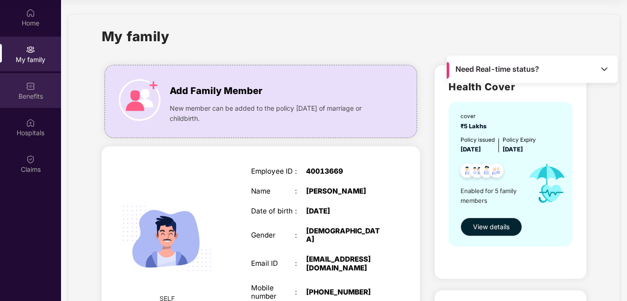  I want to click on div: Mobile number, so click(273, 292).